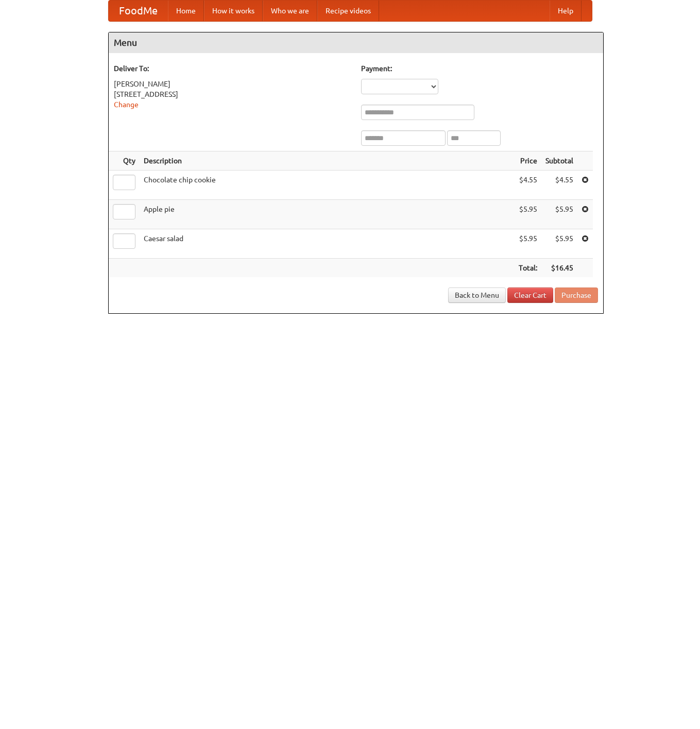 The image size is (700, 729). I want to click on a: FoodMe, so click(138, 11).